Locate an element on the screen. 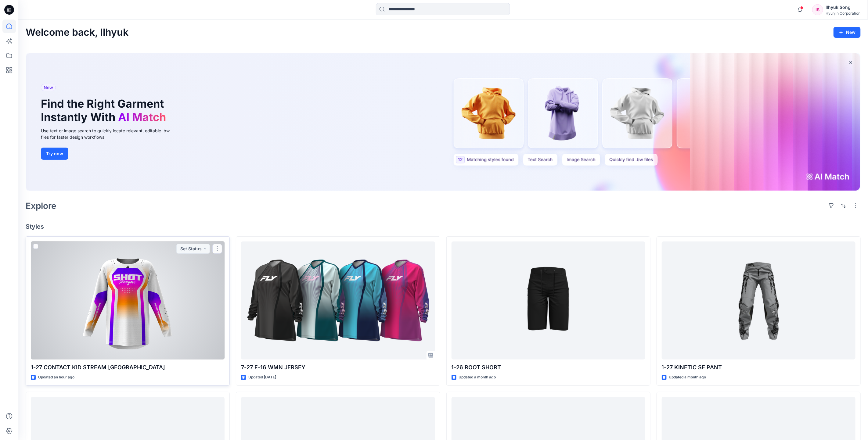  a: 1-26 ROOT SHORT is located at coordinates (548, 301).